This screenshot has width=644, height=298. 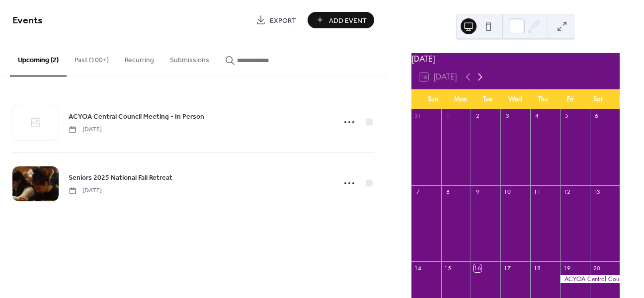 I want to click on div: 2, so click(x=477, y=116).